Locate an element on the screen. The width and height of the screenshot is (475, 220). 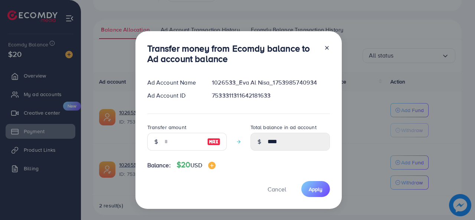
div: Ad Account ID is located at coordinates (174, 95).